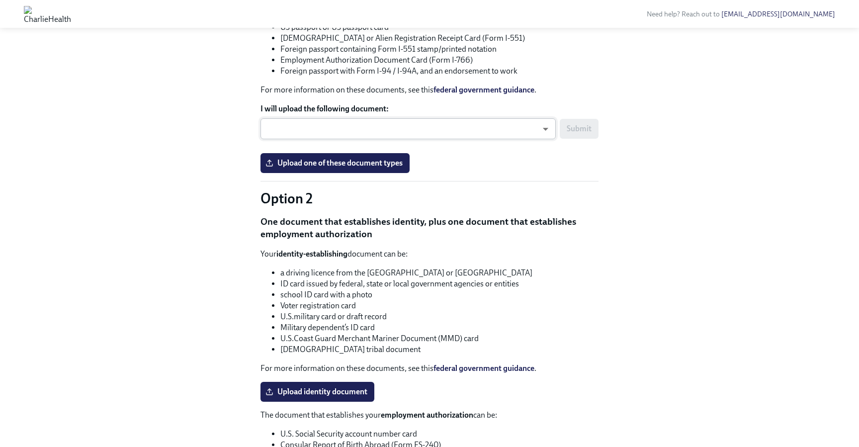 The width and height of the screenshot is (859, 447). What do you see at coordinates (439, 295) in the screenshot?
I see `li: school ID card with a photo` at bounding box center [439, 295].